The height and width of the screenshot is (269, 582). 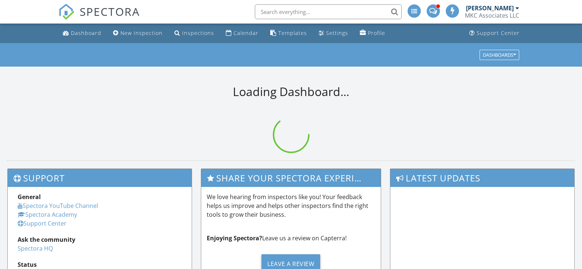 What do you see at coordinates (194, 33) in the screenshot?
I see `a: Inspections` at bounding box center [194, 33].